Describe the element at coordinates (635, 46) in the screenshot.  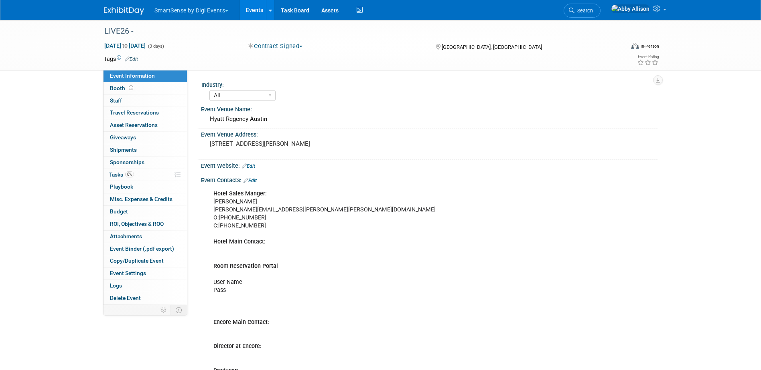
I see `img: Format-Inperson.png` at that location.